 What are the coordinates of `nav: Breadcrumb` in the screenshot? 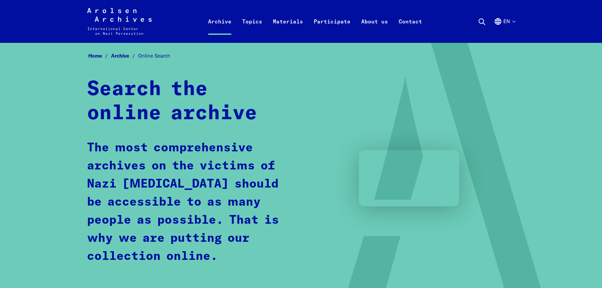 It's located at (301, 56).